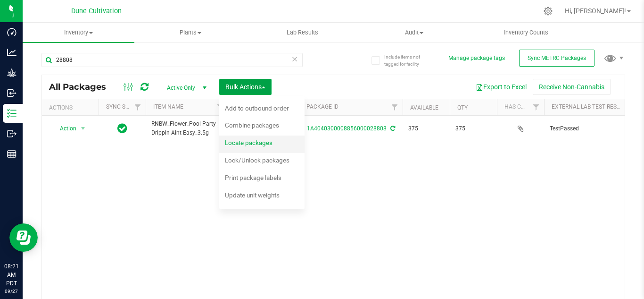  Describe the element at coordinates (11, 275) in the screenshot. I see `p: 08:21 AM PDT` at that location.